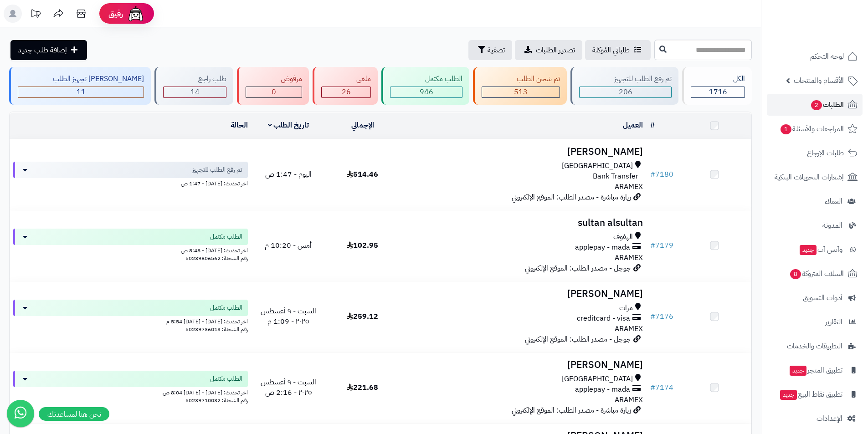 The width and height of the screenshot is (868, 434). I want to click on span: تطبيق المتجر, so click(816, 370).